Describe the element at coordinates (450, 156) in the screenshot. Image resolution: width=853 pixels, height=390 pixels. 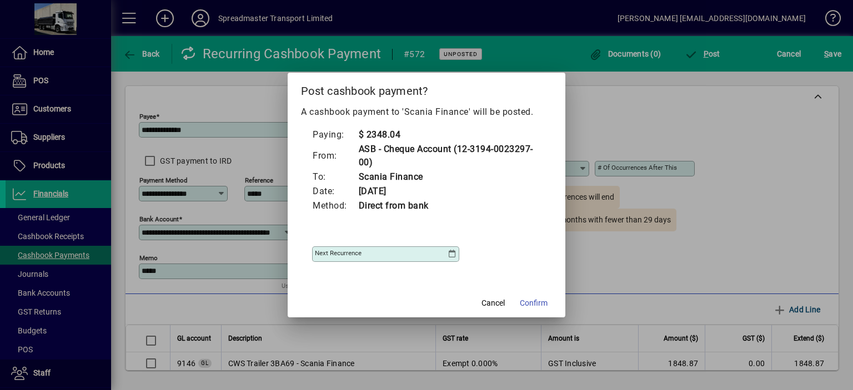
I see `td: ASB - Cheque Account (12-3194-0023297-00)` at that location.